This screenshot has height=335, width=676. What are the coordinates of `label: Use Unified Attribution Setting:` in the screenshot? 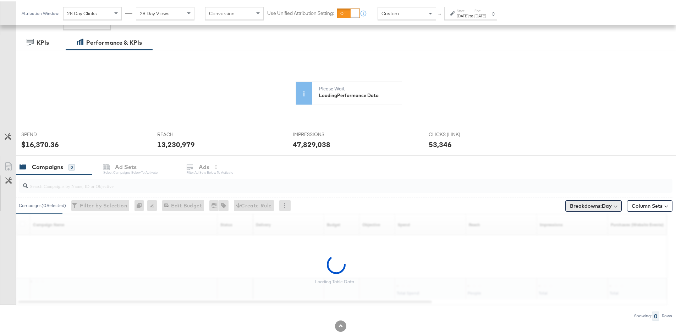 It's located at (301, 12).